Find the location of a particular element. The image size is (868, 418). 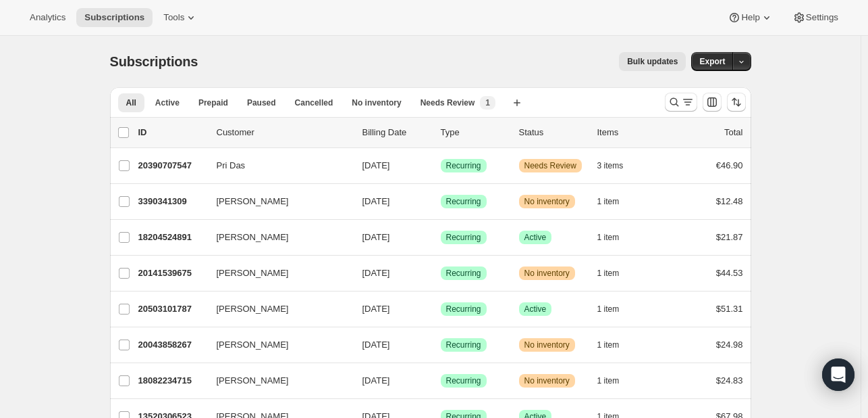

button: Help is located at coordinates (750, 18).